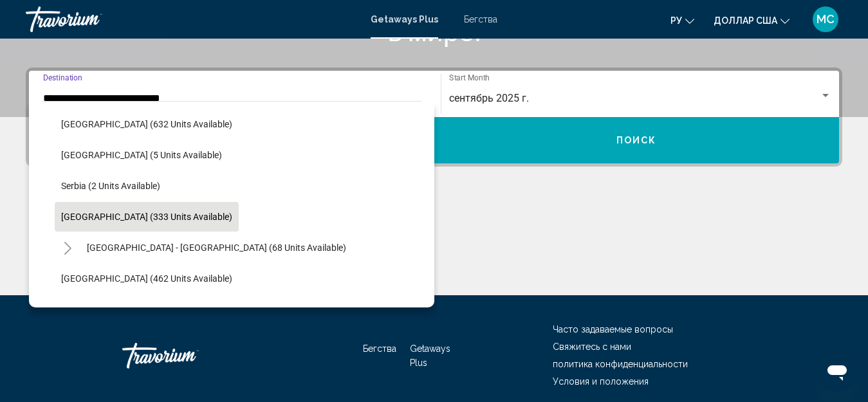 This screenshot has width=868, height=402. Describe the element at coordinates (745, 21) in the screenshot. I see `font: доллар США` at that location.